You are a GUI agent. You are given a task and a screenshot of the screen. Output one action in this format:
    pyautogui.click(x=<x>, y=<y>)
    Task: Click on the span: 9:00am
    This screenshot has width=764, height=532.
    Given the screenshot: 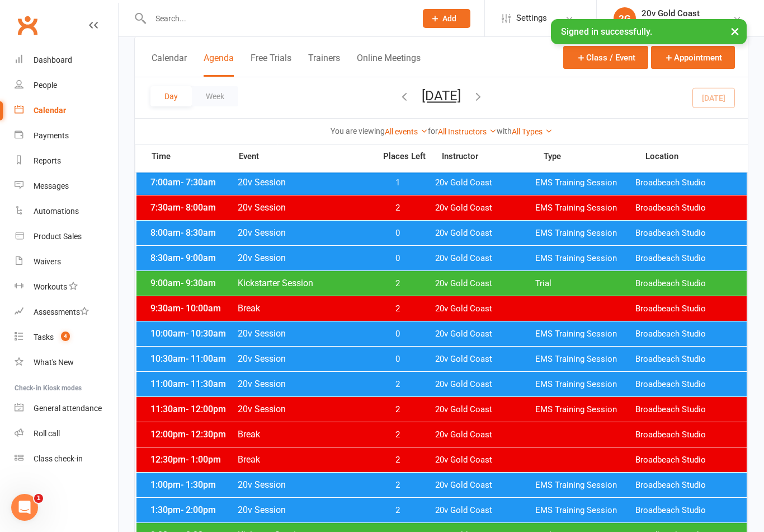 What is the action you would take?
    pyautogui.click(x=192, y=283)
    